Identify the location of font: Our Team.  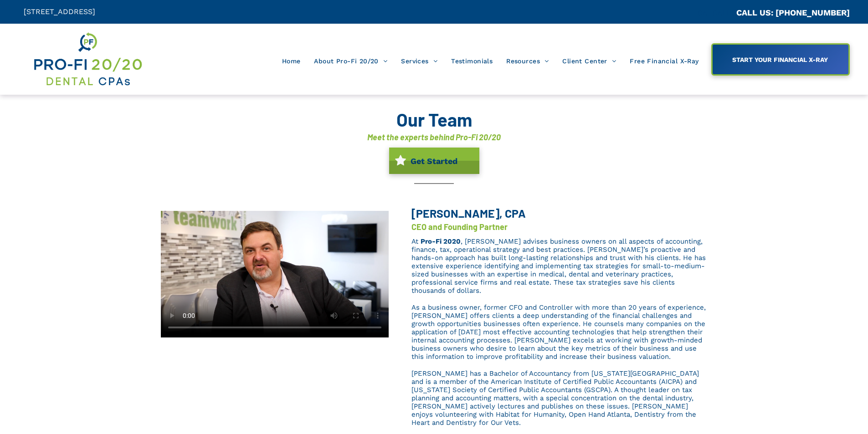
(434, 119).